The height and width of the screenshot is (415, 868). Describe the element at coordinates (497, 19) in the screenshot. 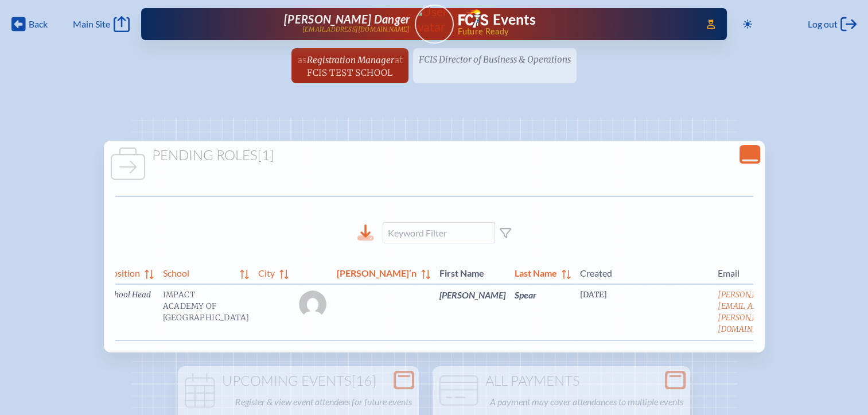

I see `a: FCIS LogoEvents` at that location.